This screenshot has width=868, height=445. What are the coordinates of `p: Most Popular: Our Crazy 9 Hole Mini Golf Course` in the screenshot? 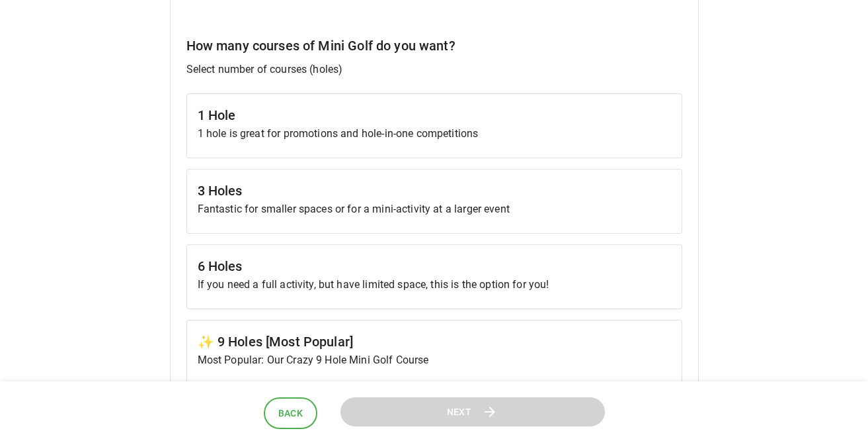 It's located at (434, 360).